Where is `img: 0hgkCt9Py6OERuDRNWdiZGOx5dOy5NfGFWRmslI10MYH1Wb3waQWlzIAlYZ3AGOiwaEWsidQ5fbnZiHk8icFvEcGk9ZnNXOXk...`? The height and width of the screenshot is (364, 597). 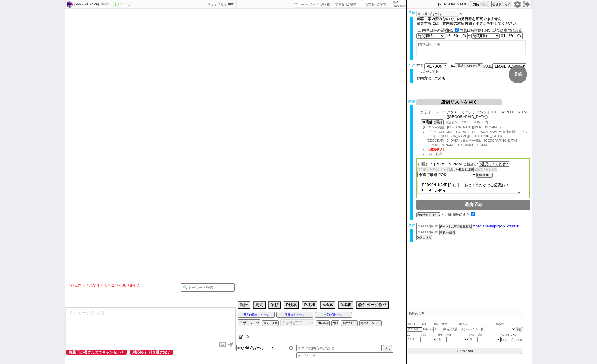 img: 0hgkCt9Py6OERuDRNWdiZGOx5dOy5NfGFWRmslI10MYH1Wb3waQWlzIAlYZ3AGOiwaEWsidQ5fbnZiHk8icFvEcGk9ZnNXOXk... is located at coordinates (69, 5).